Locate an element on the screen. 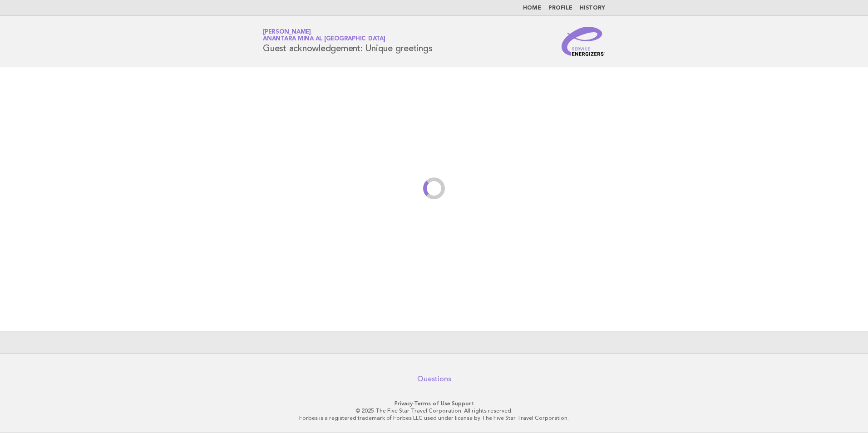 This screenshot has width=868, height=433. img: Service Energizers is located at coordinates (583, 42).